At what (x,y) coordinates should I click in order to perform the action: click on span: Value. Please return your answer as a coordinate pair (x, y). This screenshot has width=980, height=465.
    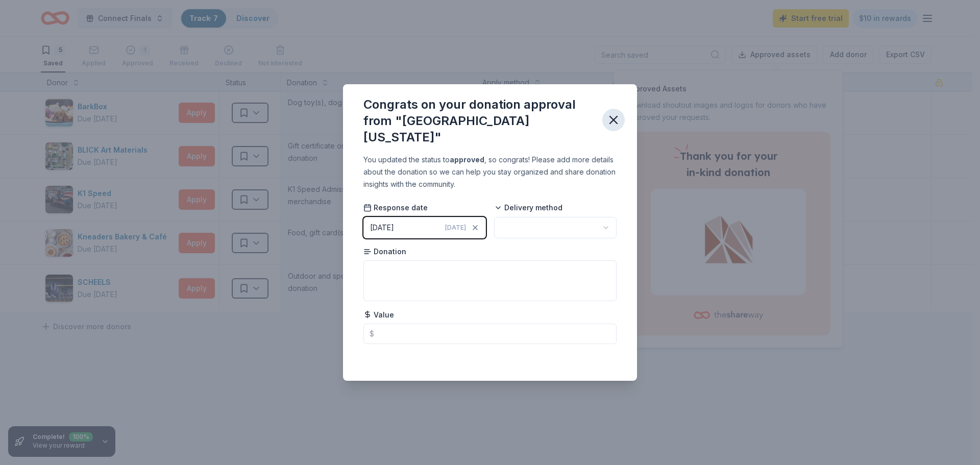
    Looking at the image, I should click on (379, 315).